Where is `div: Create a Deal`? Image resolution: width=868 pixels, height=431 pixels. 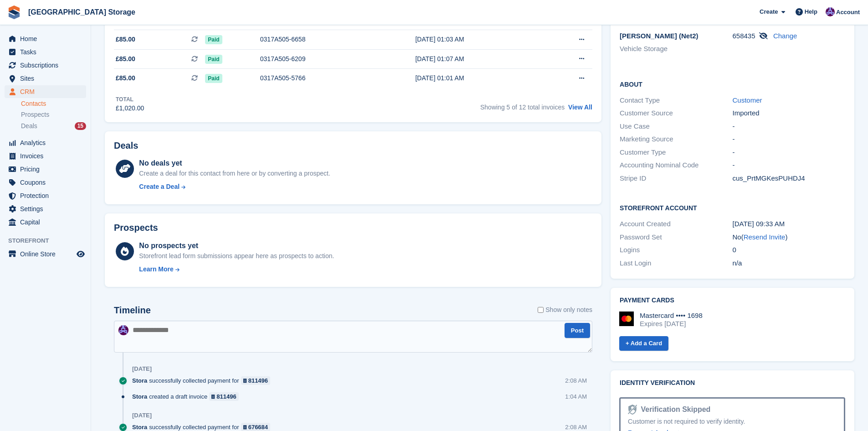 div: Create a Deal is located at coordinates (159, 186).